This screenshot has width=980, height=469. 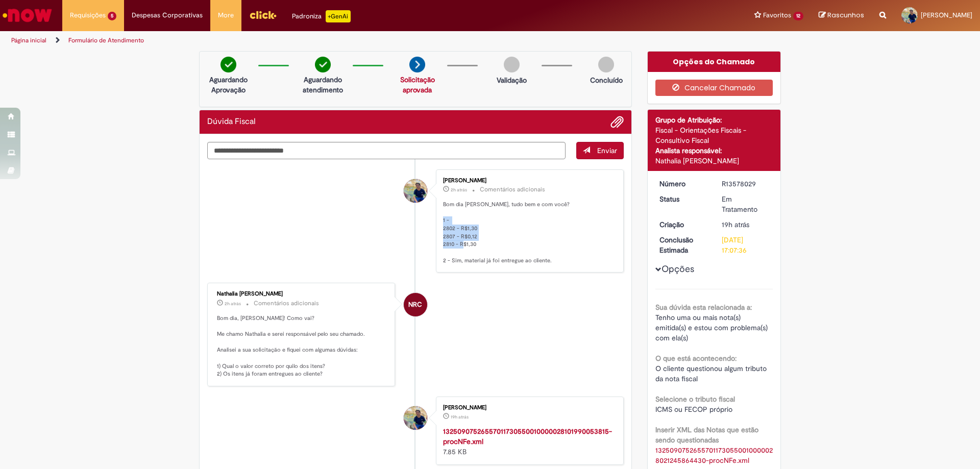 I want to click on time: 30/09/2025 08:28:12, so click(x=233, y=304).